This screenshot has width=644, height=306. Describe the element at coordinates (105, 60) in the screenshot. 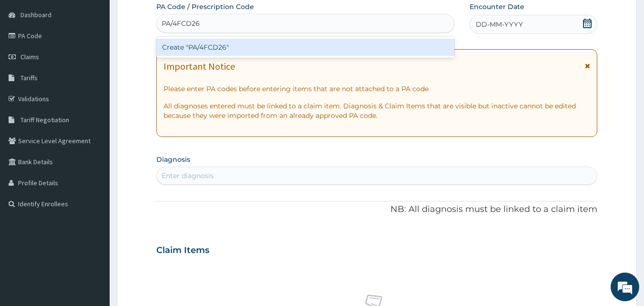

I see `div: Chat with us now` at that location.